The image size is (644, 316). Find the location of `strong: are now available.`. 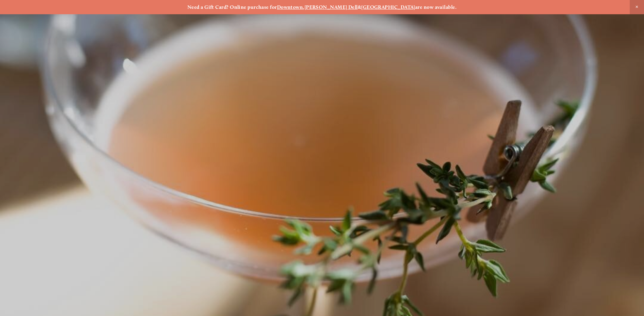

strong: are now available. is located at coordinates (436, 7).